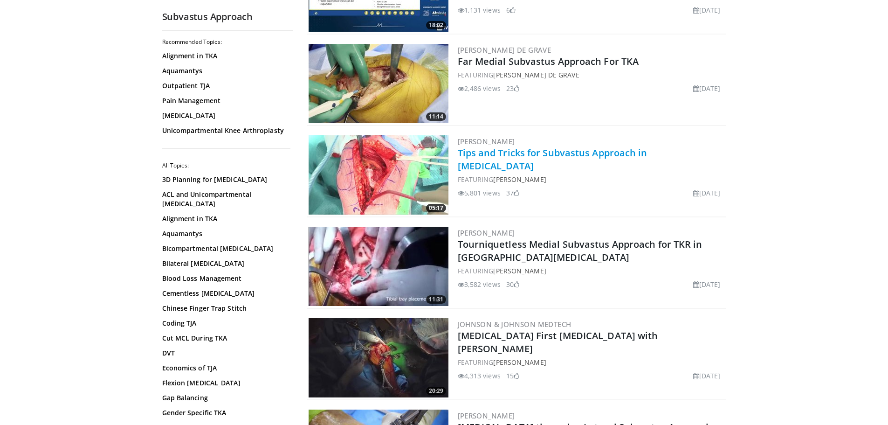  Describe the element at coordinates (479, 284) in the screenshot. I see `li: 3,582 views` at that location.